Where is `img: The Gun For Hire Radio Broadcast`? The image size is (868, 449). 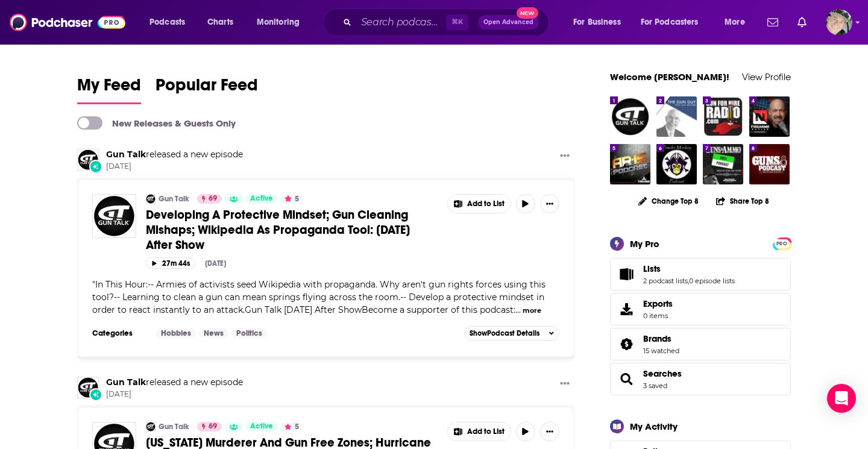 img: The Gun For Hire Radio Broadcast is located at coordinates (722, 116).